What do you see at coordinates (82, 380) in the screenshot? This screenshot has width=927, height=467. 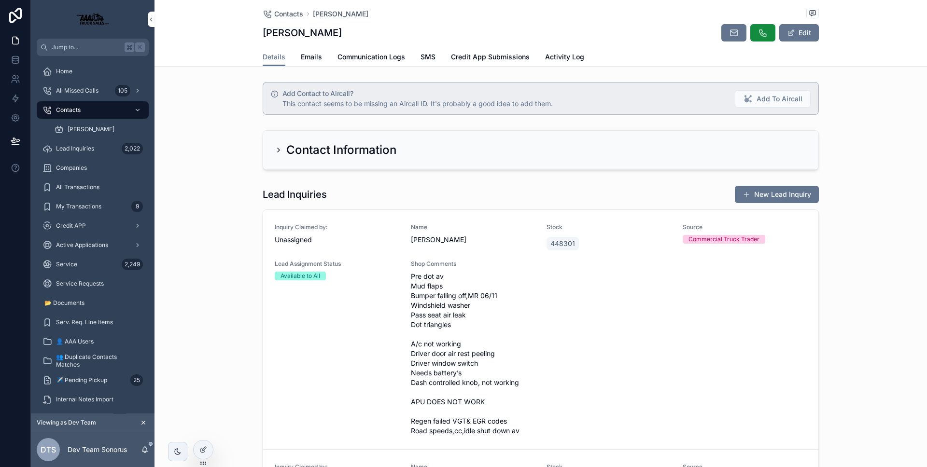 I see `span: ✈️ Pending Pickup` at bounding box center [82, 380].